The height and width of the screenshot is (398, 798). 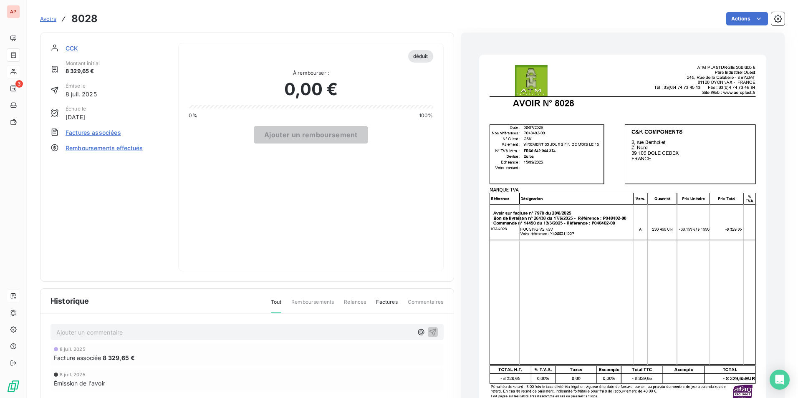 What do you see at coordinates (426, 116) in the screenshot?
I see `span: 100%` at bounding box center [426, 116].